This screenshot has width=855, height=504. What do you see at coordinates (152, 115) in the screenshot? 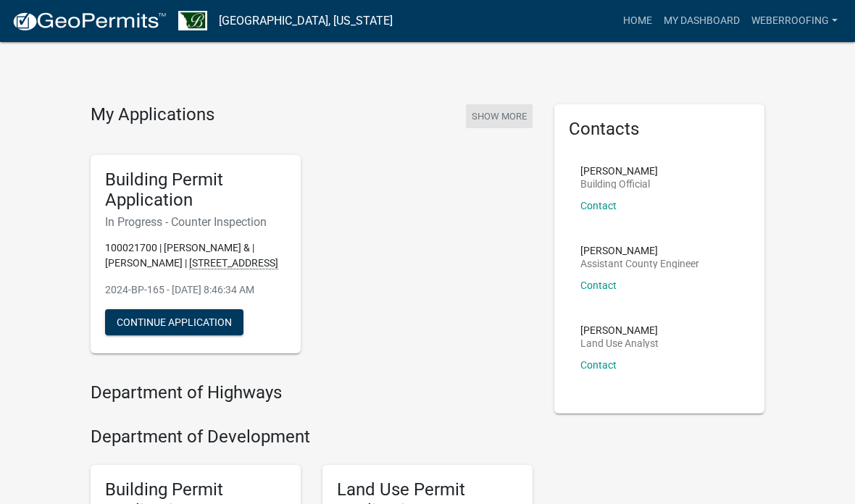
I see `h4: My Applications` at bounding box center [152, 115].